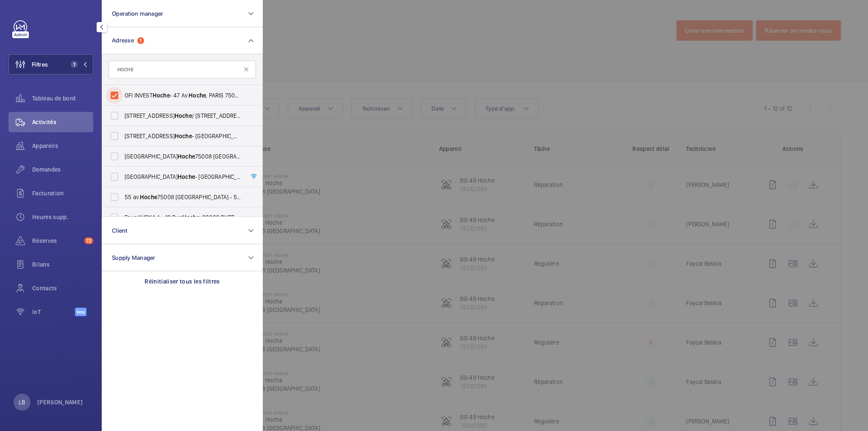 Image resolution: width=868 pixels, height=431 pixels. What do you see at coordinates (40, 64) in the screenshot?
I see `span: Filtres` at bounding box center [40, 64].